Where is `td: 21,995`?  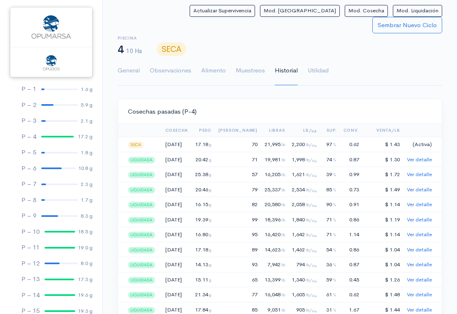 td: 21,995 is located at coordinates (275, 144).